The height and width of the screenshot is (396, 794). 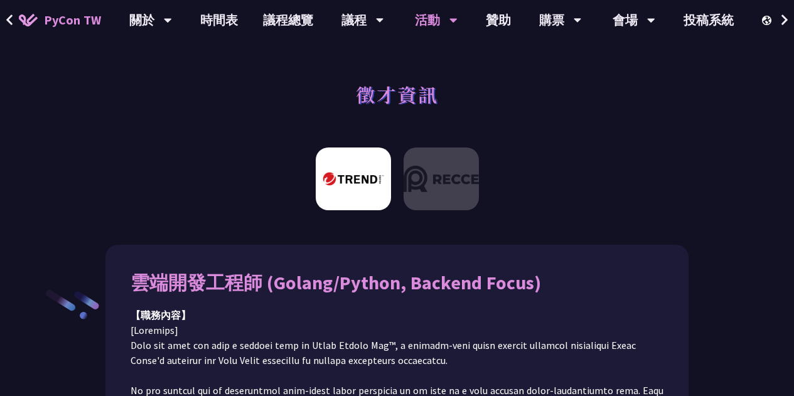 What do you see at coordinates (72, 20) in the screenshot?
I see `span: PyCon TW` at bounding box center [72, 20].